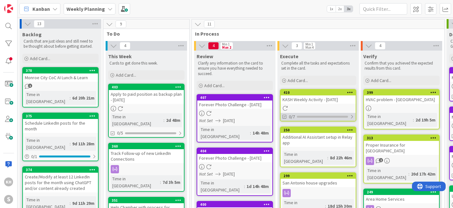  What do you see at coordinates (60, 78) in the screenshot?
I see `div: Monroe City CoC AI Lunch & Learn` at bounding box center [60, 78].